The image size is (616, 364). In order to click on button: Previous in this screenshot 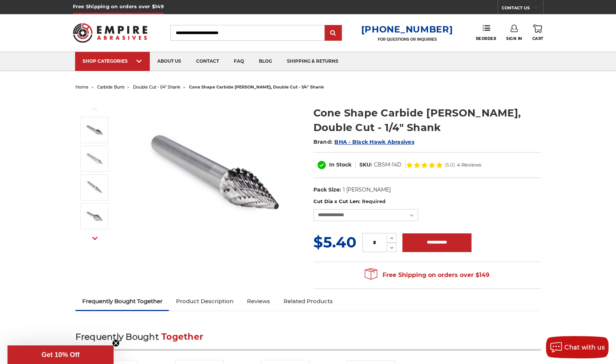, I will do `click(95, 109)`.